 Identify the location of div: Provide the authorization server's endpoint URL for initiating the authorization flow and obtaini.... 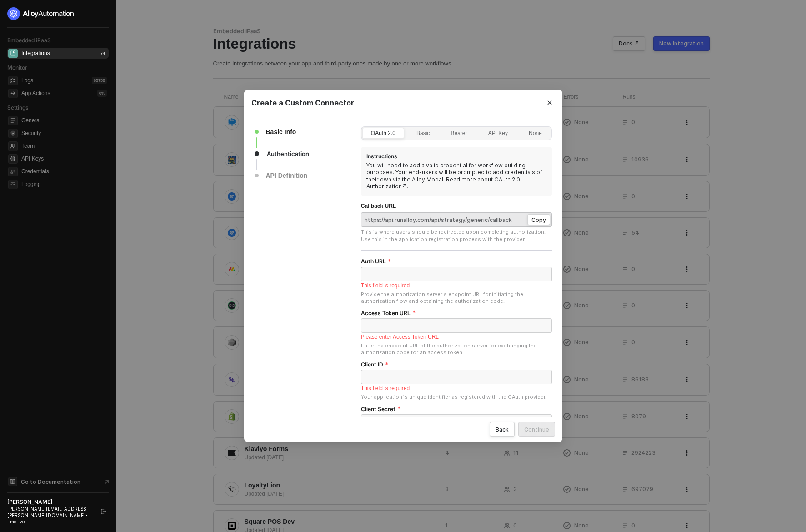
(457, 298).